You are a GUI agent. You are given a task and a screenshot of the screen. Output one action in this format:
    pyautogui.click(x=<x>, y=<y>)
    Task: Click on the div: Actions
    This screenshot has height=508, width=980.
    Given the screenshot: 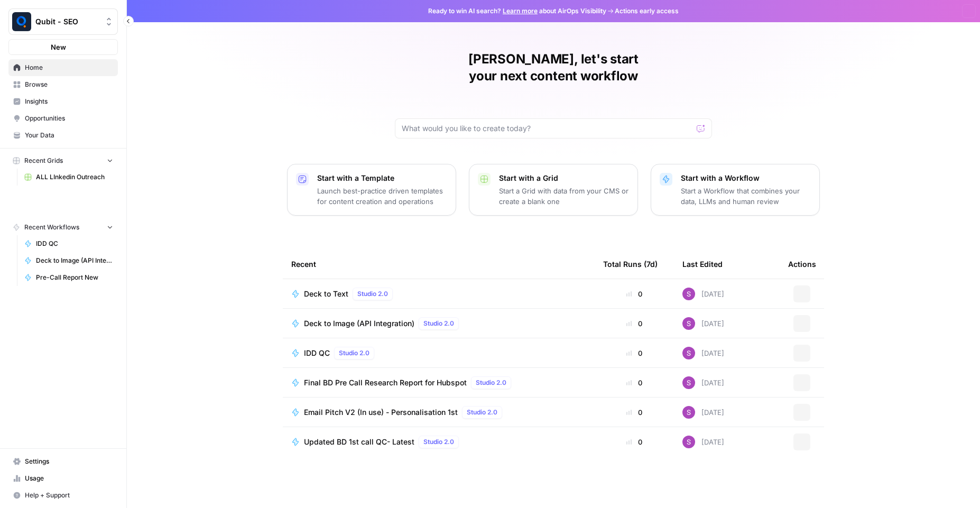 What is the action you would take?
    pyautogui.click(x=802, y=264)
    